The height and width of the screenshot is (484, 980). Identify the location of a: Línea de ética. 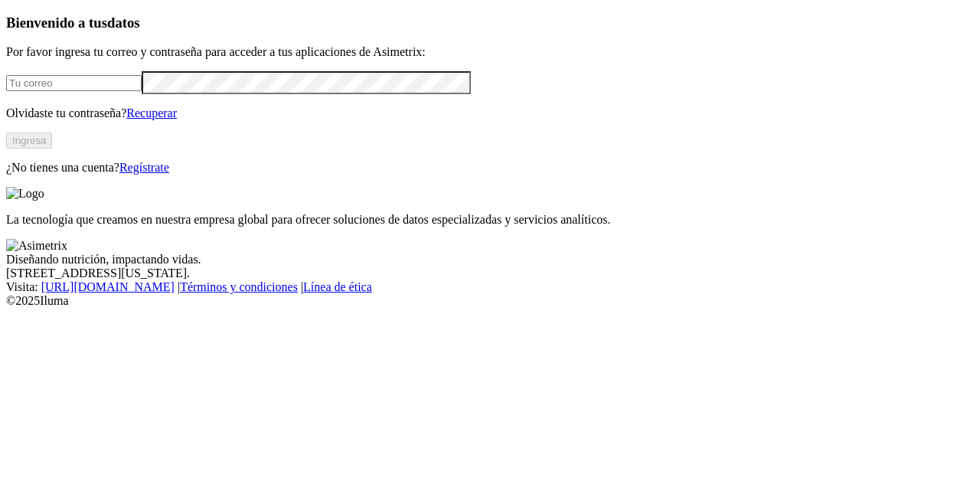
(338, 287).